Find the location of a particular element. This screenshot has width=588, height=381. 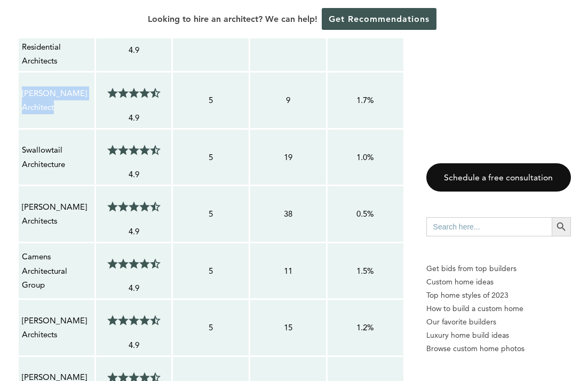

p: Luxury home build ideas is located at coordinates (499, 335).